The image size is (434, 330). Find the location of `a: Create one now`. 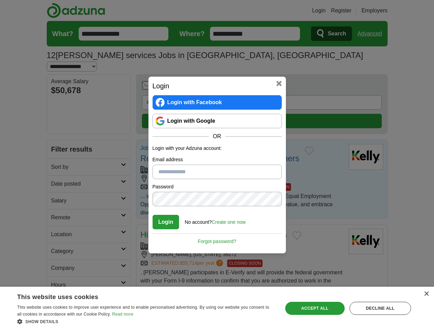

a: Create one now is located at coordinates (229, 222).